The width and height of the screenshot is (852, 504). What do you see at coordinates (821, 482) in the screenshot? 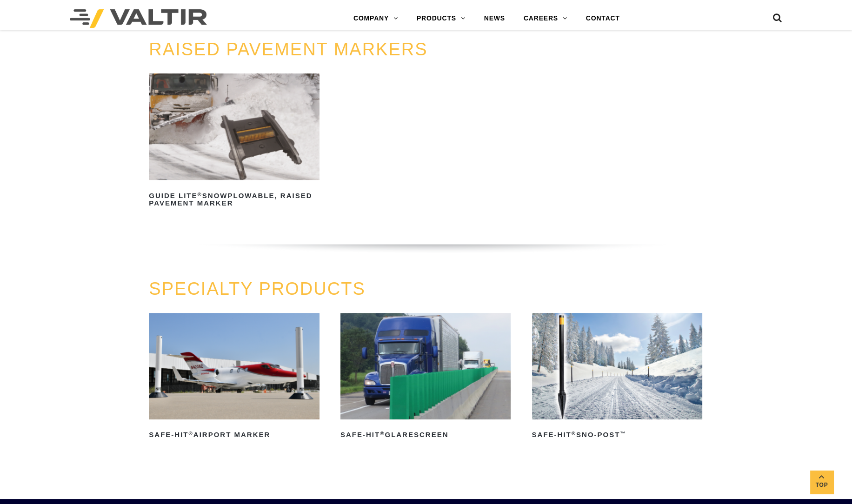
I see `a: Top` at bounding box center [821, 482].